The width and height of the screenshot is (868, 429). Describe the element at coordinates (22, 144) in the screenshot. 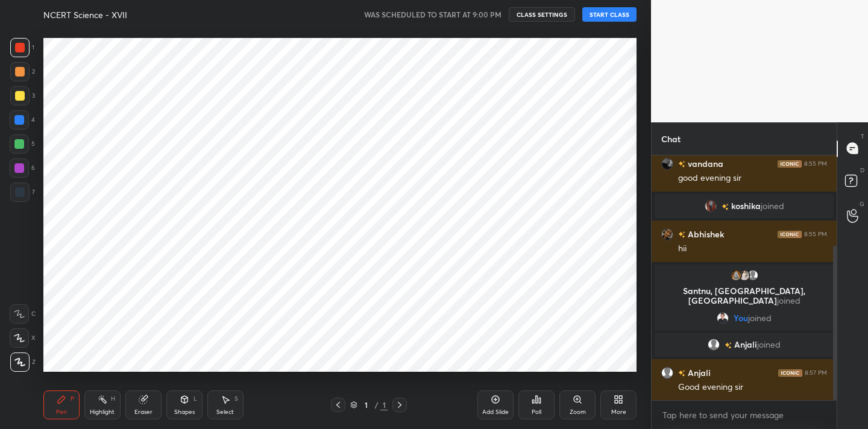

I see `div: 5` at that location.